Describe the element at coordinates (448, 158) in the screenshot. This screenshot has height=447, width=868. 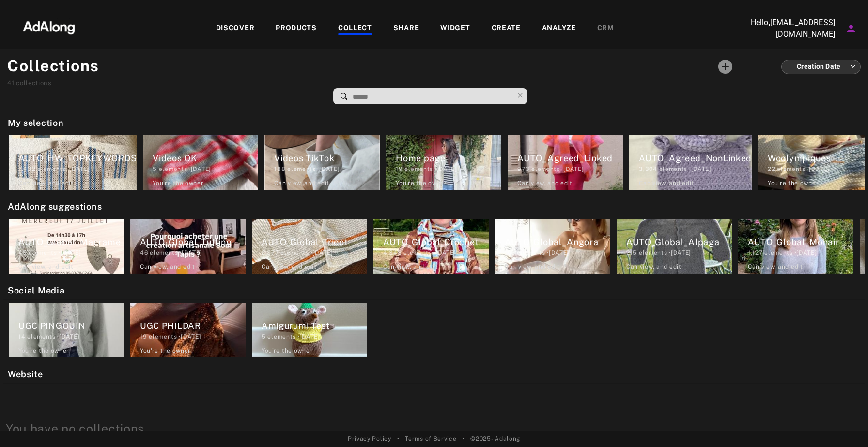
I see `div: Home page` at that location.